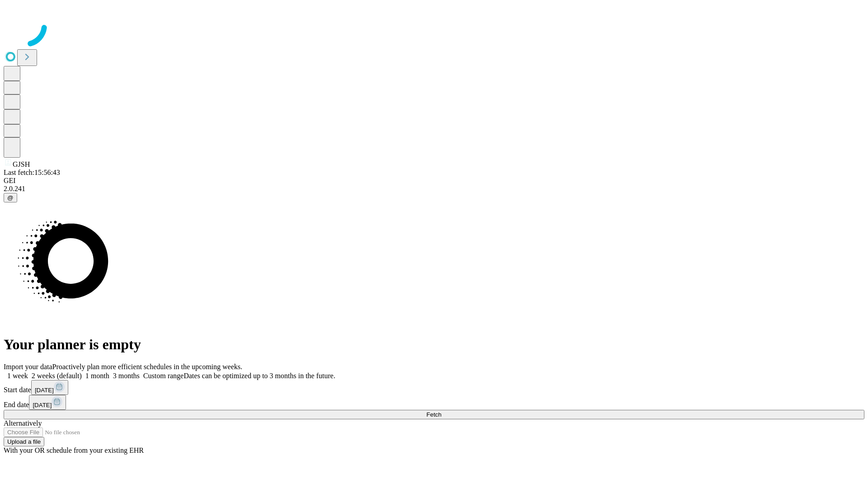 Image resolution: width=868 pixels, height=488 pixels. What do you see at coordinates (259, 376) in the screenshot?
I see `span: Dates can be optimized up to 3 months in the future.` at bounding box center [259, 376].